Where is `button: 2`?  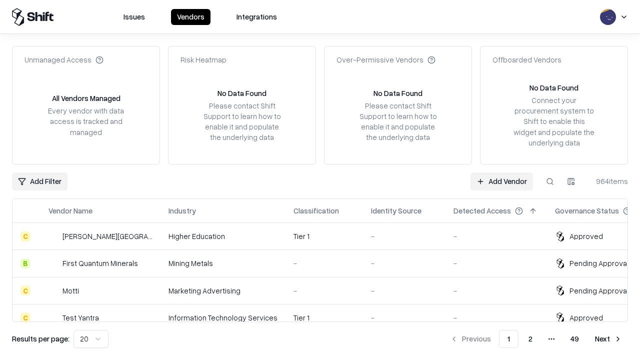 button: 2 is located at coordinates (530, 339).